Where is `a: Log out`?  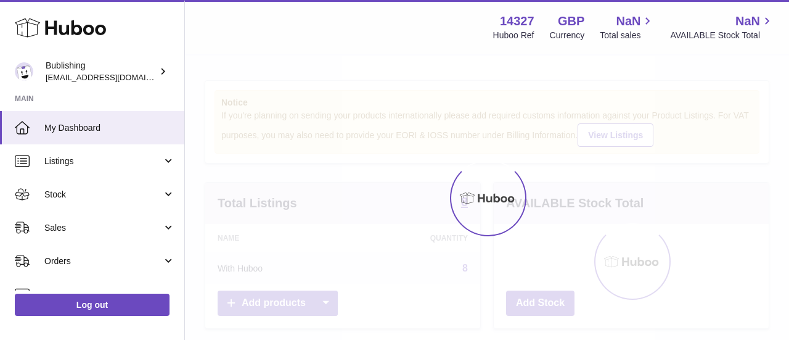 a: Log out is located at coordinates (92, 305).